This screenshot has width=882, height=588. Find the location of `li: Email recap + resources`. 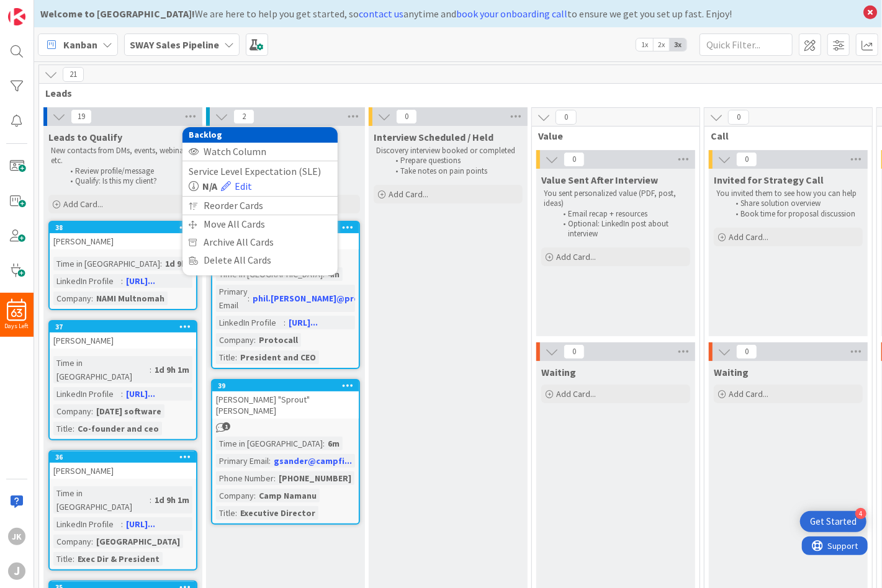

li: Email recap + resources is located at coordinates (622, 214).